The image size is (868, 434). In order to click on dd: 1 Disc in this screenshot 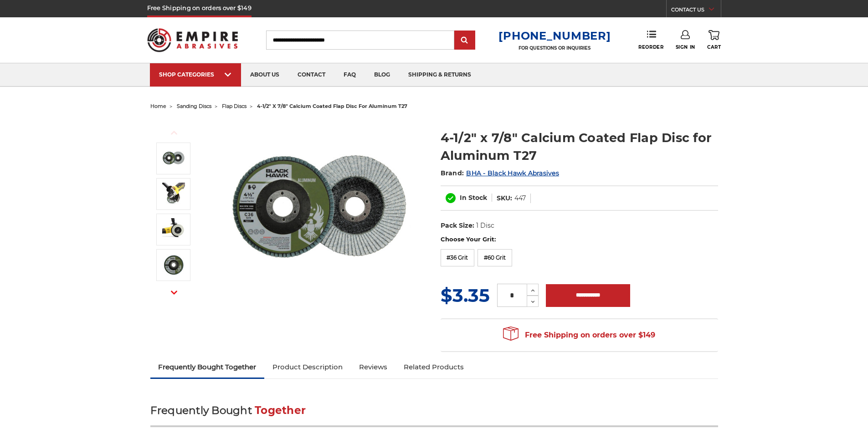, I will do `click(485, 225)`.